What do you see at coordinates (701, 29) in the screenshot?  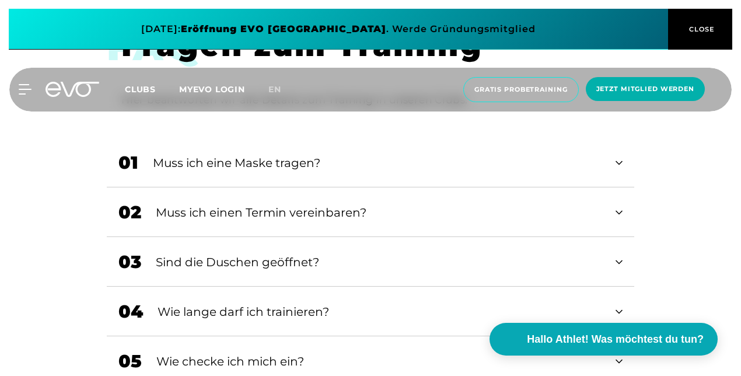 I see `button: CLOSE` at bounding box center [701, 29].